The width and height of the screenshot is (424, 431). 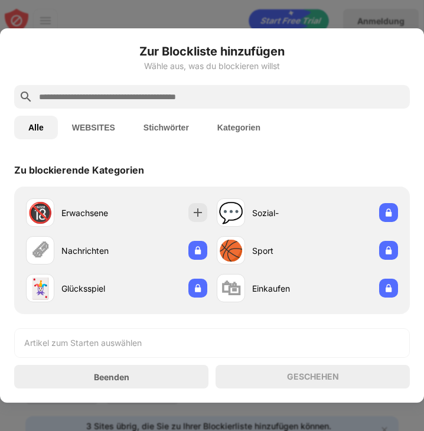 What do you see at coordinates (89, 212) in the screenshot?
I see `div: Erwachsene` at bounding box center [89, 212].